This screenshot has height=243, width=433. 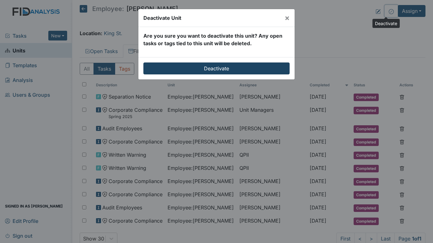 I want to click on button: Close, so click(x=287, y=18).